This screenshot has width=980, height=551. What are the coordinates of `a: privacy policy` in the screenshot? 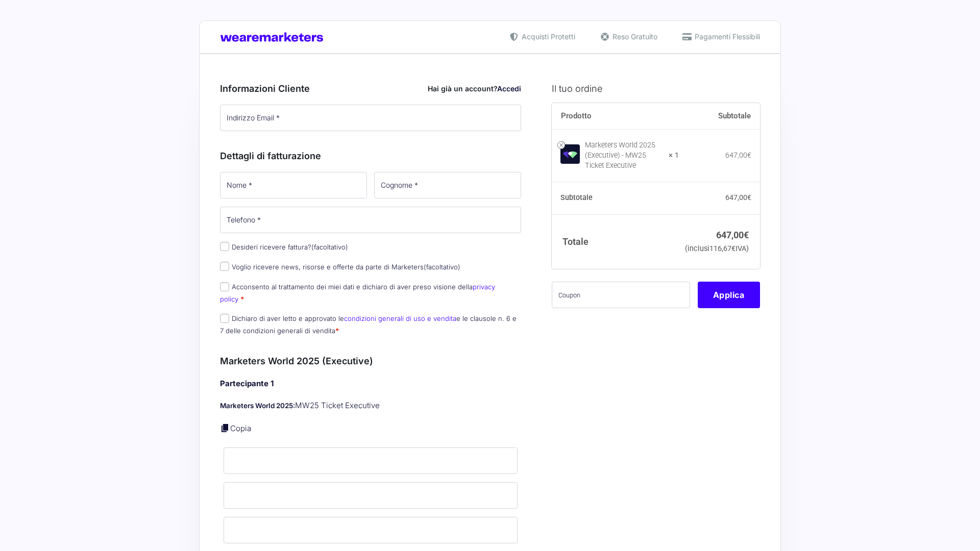 It's located at (357, 292).